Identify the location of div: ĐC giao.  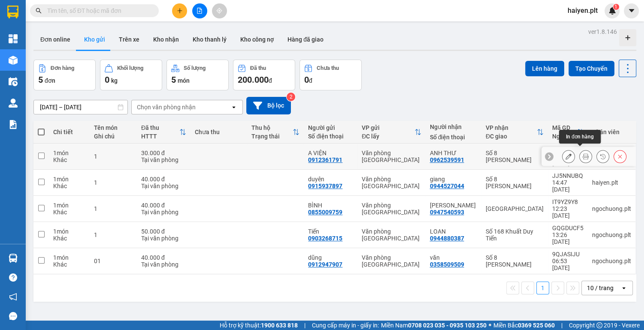
(511, 137).